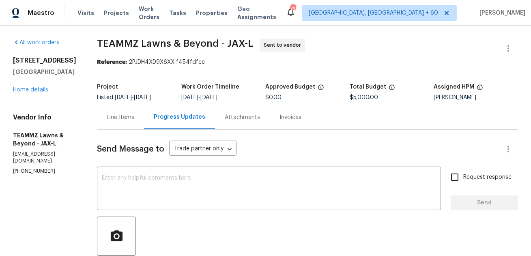 This screenshot has height=256, width=531. Describe the element at coordinates (480, 89) in the screenshot. I see `span: The hpm assigned to this work order.` at that location.